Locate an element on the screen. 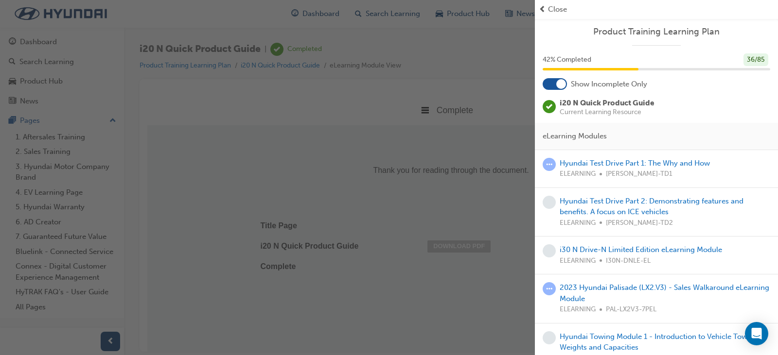 This screenshot has height=355, width=778. a: Hyundai Test Drive Part 1: The Why and How is located at coordinates (634, 163).